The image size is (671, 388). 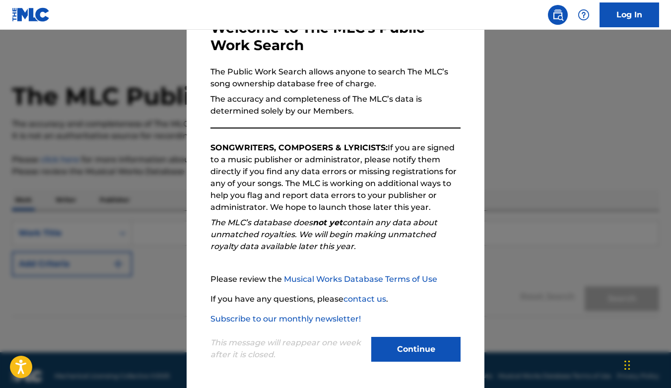 What do you see at coordinates (416, 349) in the screenshot?
I see `button: Continue` at bounding box center [416, 349].